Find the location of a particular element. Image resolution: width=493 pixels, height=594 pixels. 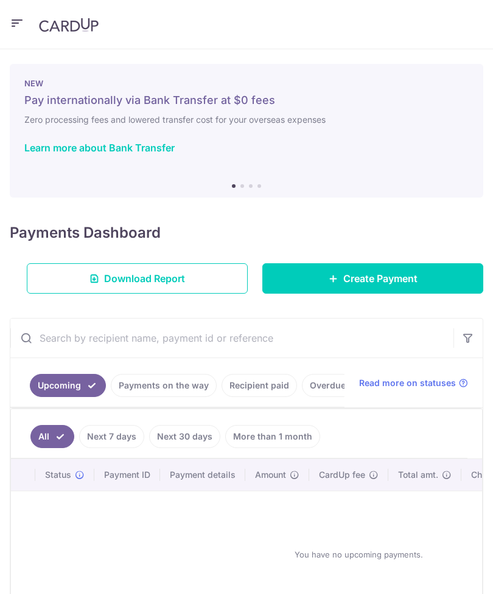

th: Payment ID is located at coordinates (127, 475).